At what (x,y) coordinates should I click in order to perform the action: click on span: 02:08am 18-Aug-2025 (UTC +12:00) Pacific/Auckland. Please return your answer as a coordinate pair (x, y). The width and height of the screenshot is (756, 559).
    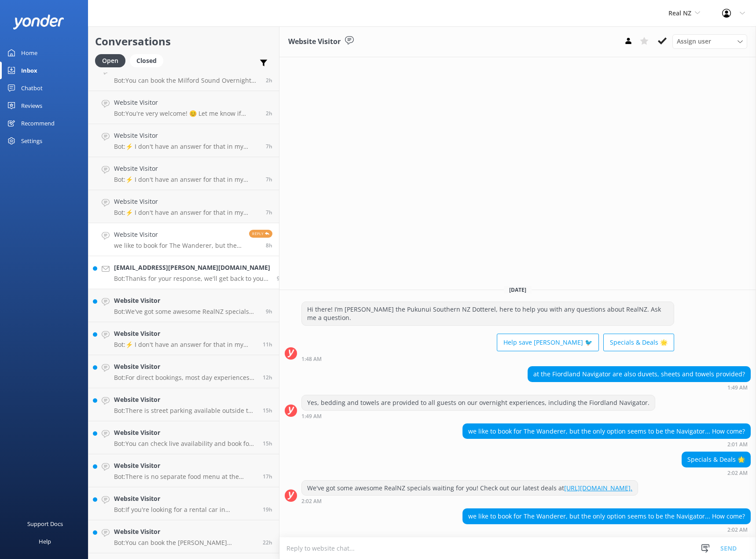
    Looking at the image, I should click on (269, 212).